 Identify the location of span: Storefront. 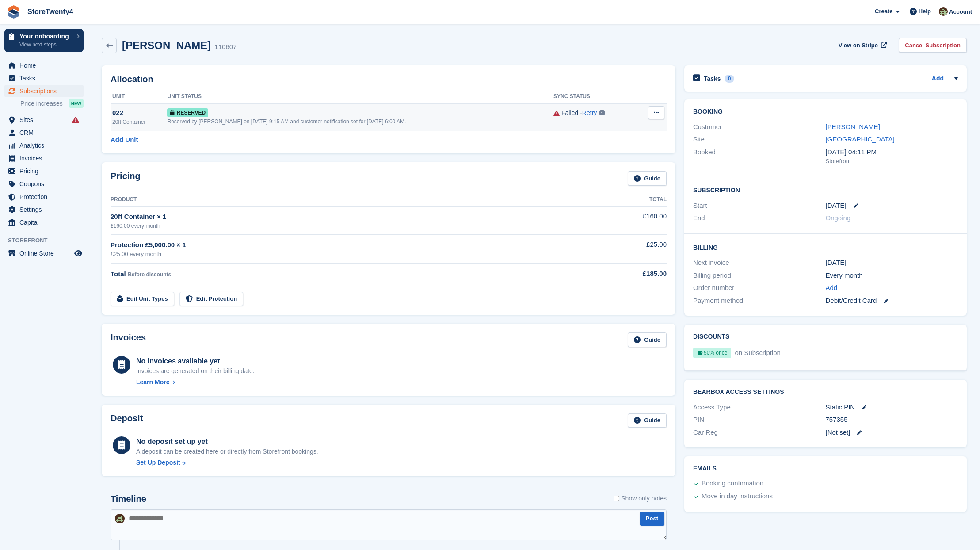
(48, 241).